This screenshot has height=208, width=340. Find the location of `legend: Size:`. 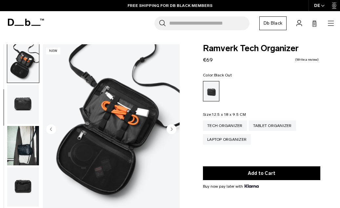

legend: Size: is located at coordinates (225, 115).